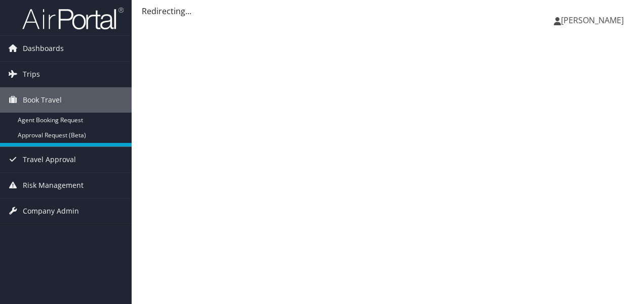  What do you see at coordinates (53, 186) in the screenshot?
I see `span: Risk Management` at bounding box center [53, 186].